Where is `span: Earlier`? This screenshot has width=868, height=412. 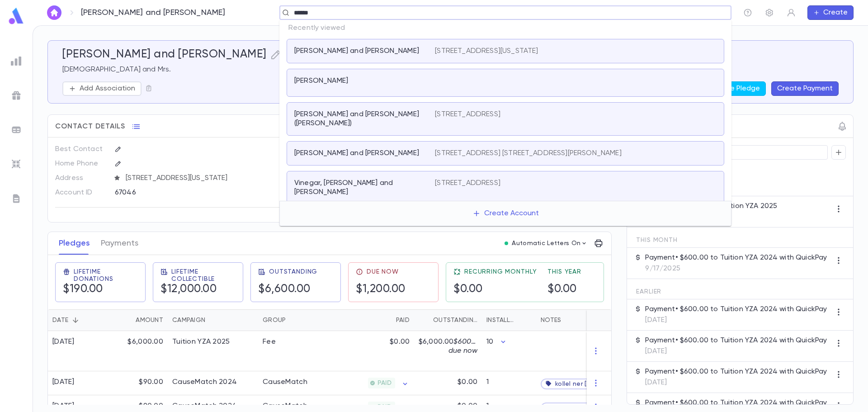
span: Earlier is located at coordinates (649, 291).